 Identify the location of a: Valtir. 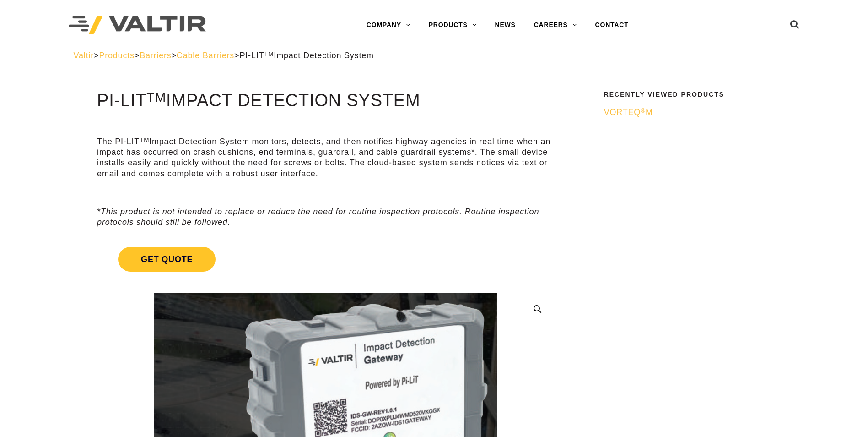
(84, 55).